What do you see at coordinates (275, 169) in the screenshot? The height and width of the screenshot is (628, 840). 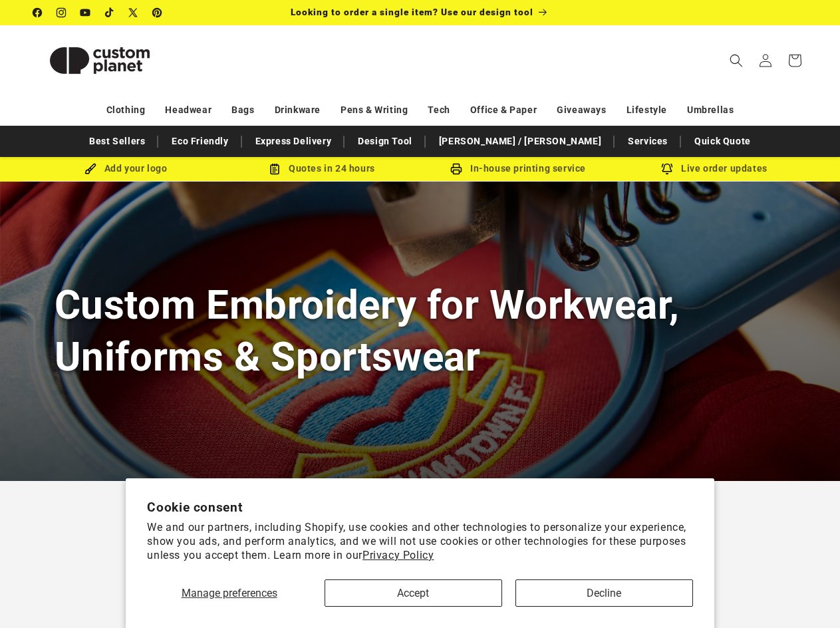 I see `img: Order Updates Icon` at bounding box center [275, 169].